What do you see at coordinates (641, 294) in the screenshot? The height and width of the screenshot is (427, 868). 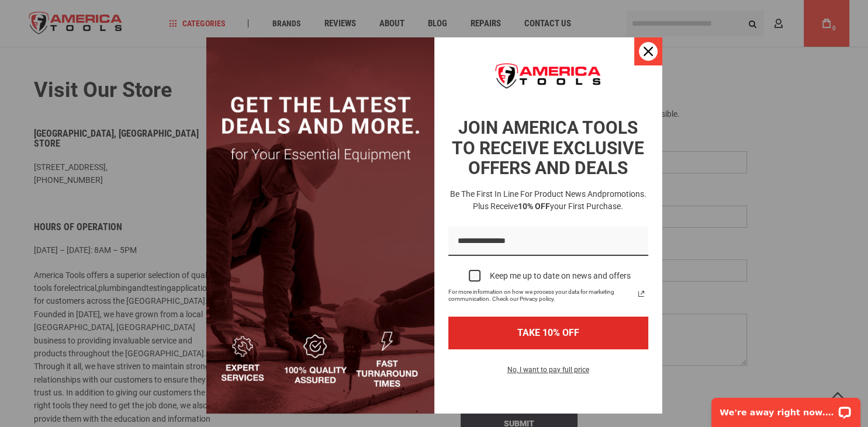 I see `a: Read our Privacy Policy` at bounding box center [641, 294].